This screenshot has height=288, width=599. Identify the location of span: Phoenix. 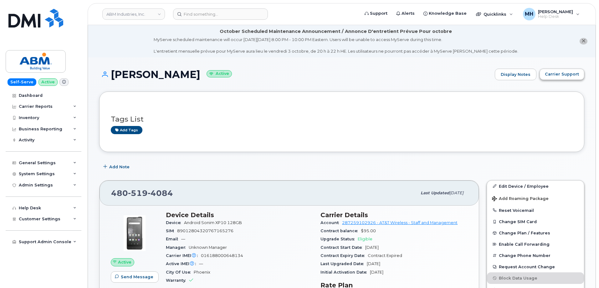
(202, 272).